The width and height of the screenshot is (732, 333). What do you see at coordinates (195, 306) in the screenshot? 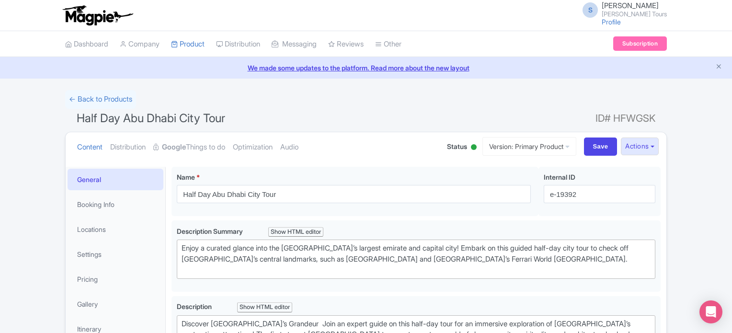
I see `span: Description` at bounding box center [195, 306].